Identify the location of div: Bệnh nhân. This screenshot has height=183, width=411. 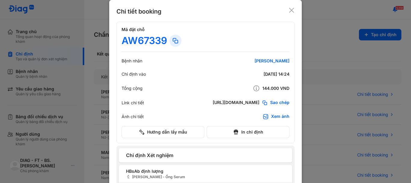
(132, 61).